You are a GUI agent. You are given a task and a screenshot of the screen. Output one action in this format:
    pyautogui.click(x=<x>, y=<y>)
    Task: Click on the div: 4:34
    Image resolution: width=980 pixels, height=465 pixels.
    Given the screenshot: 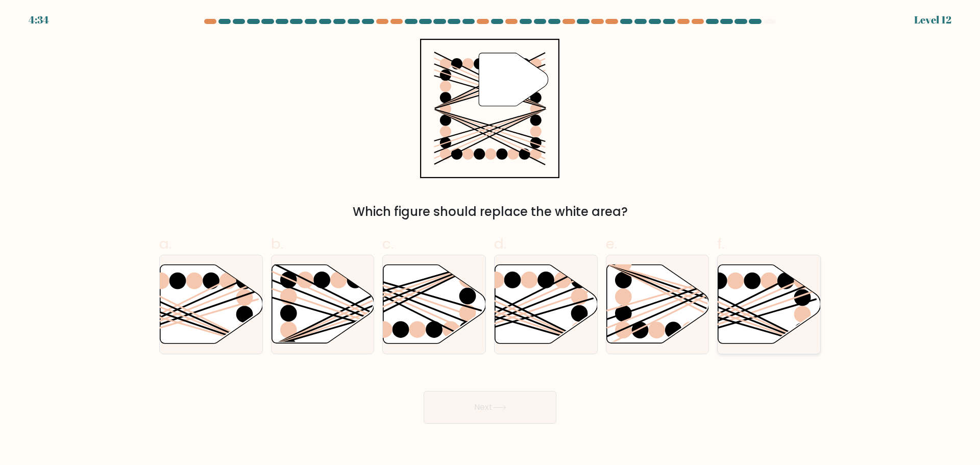 What is the action you would take?
    pyautogui.click(x=38, y=20)
    